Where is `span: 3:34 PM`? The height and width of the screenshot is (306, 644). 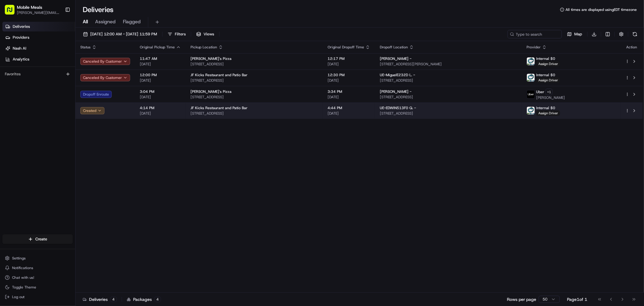
span: 3:34 PM is located at coordinates (348, 92).